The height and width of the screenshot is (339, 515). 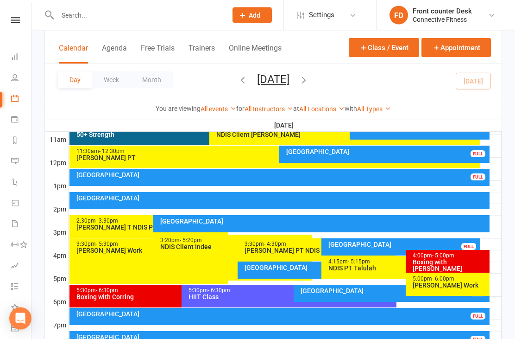 I want to click on button: Month, so click(x=152, y=80).